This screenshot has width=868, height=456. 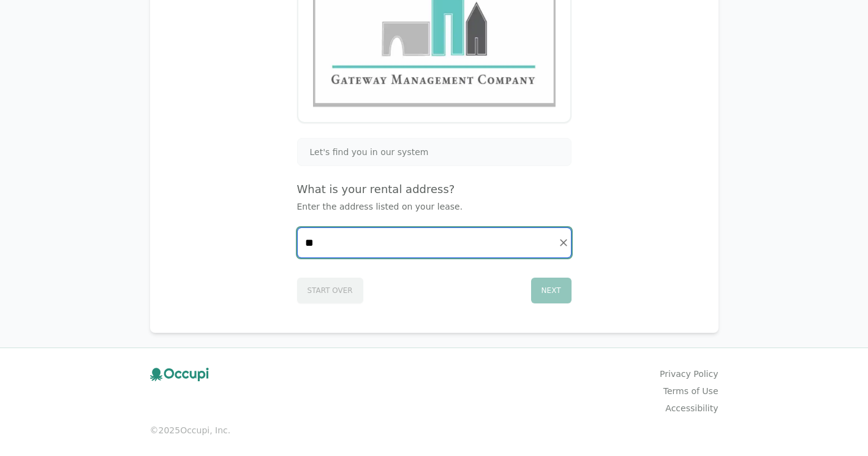 What do you see at coordinates (434, 243) in the screenshot?
I see `input: Start typing...` at bounding box center [434, 243].